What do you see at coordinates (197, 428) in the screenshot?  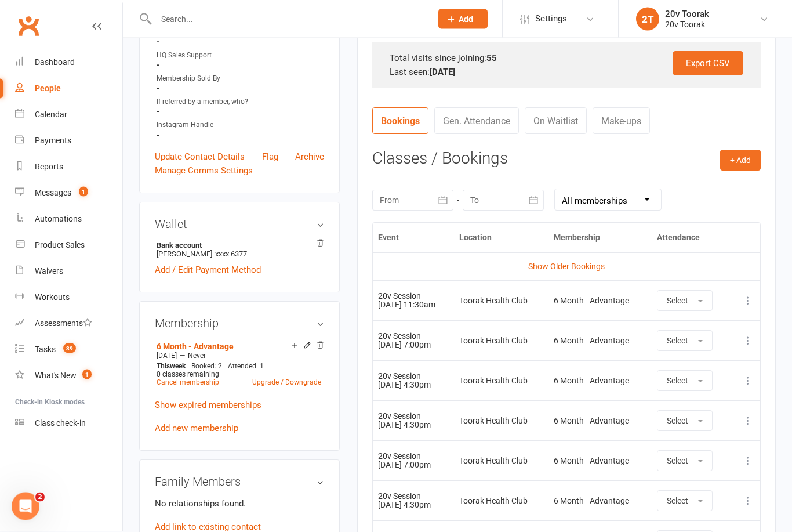 I see `a: Add new membership` at bounding box center [197, 428].